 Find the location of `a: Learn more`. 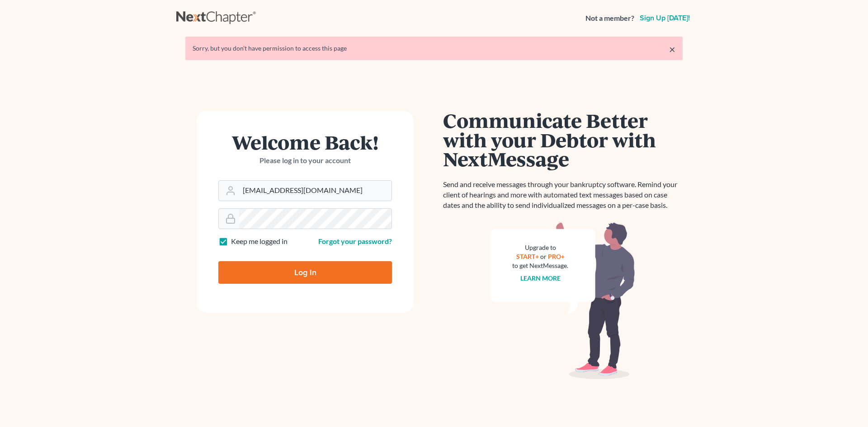

a: Learn more is located at coordinates (540, 278).